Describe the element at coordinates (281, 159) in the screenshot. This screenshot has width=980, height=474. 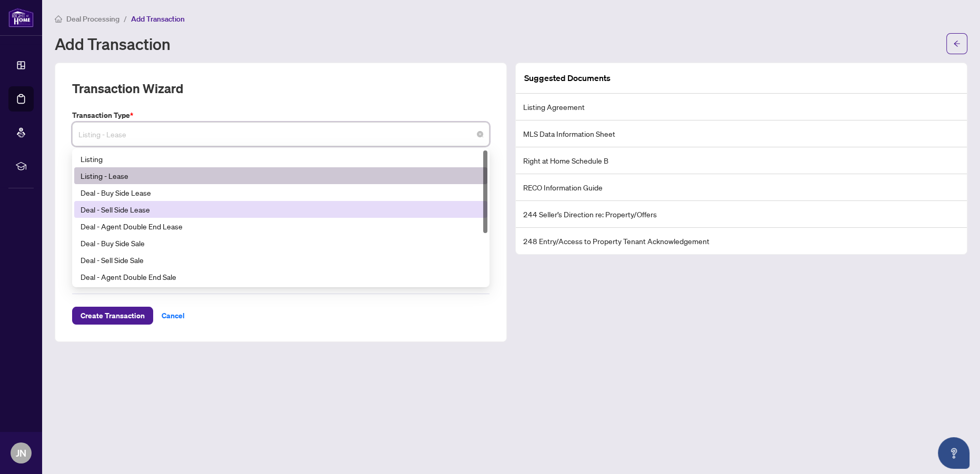
I see `div: Listing` at that location.